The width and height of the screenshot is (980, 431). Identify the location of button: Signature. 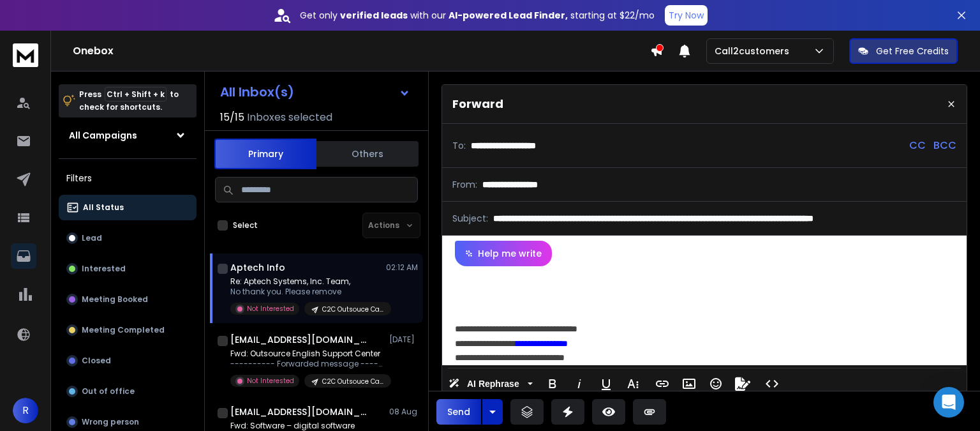
(742, 384).